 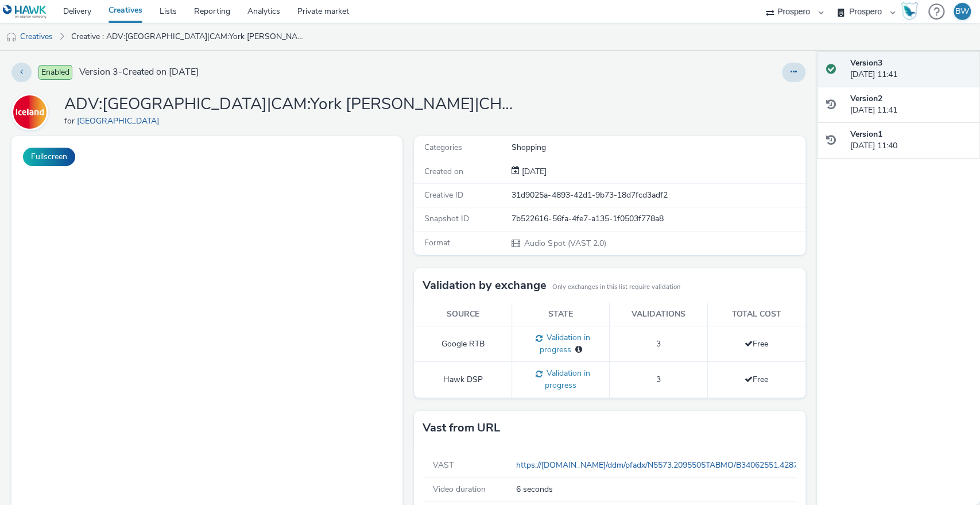 What do you see at coordinates (443, 465) in the screenshot?
I see `span: VAST` at bounding box center [443, 465].